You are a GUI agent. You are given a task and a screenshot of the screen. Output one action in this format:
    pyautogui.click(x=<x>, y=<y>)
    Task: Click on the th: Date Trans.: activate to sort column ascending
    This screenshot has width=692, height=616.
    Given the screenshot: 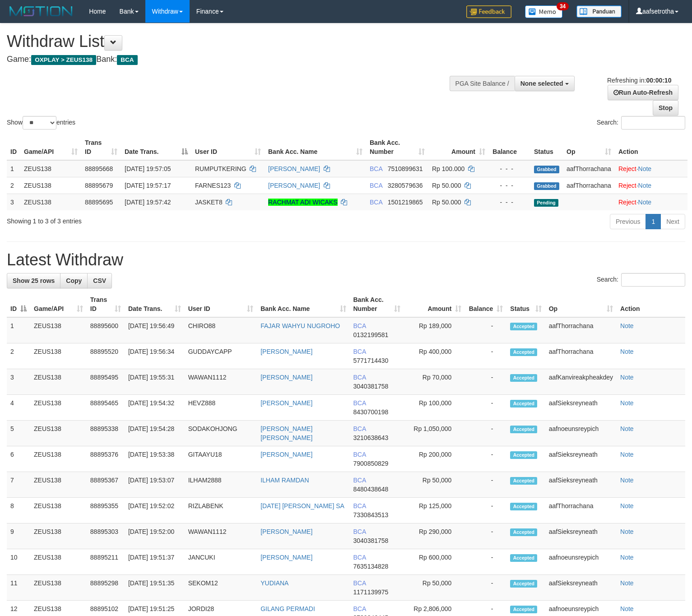 What is the action you would take?
    pyautogui.click(x=154, y=304)
    